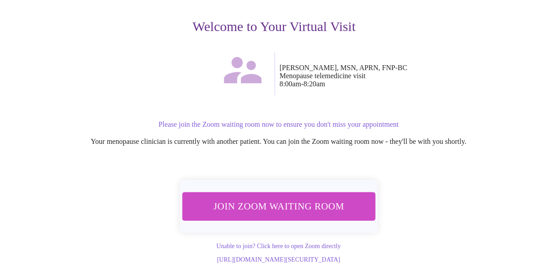 The width and height of the screenshot is (548, 267). I want to click on a: Unable to join? Click here to open Zoom directly, so click(278, 246).